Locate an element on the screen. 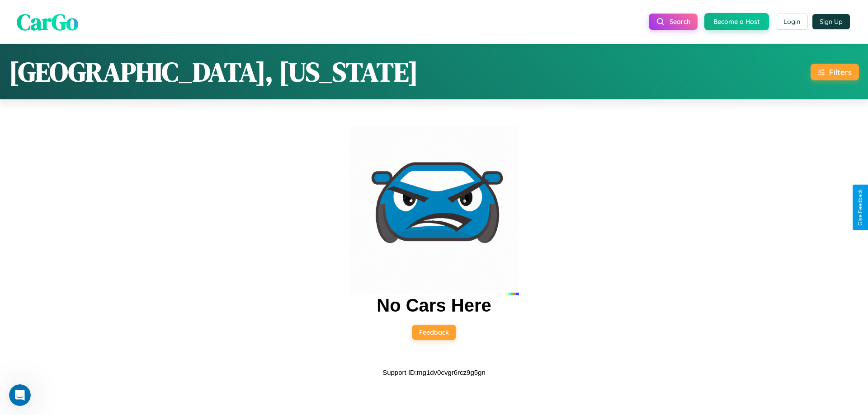 The width and height of the screenshot is (868, 415). span: CarGo is located at coordinates (47, 21).